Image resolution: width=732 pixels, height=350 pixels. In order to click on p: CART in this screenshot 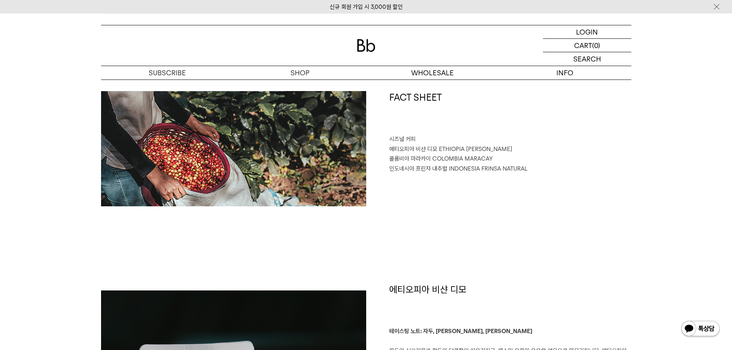, I will do `click(583, 45)`.